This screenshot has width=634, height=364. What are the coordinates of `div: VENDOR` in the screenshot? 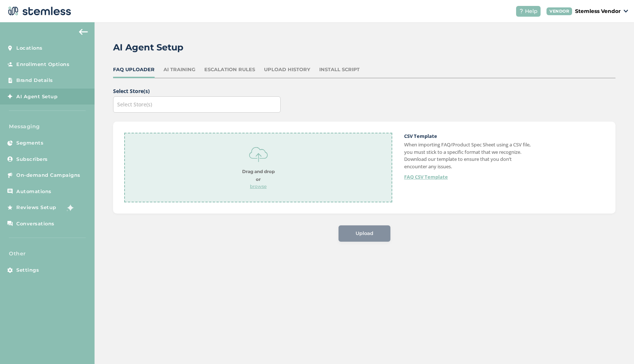 It's located at (559, 11).